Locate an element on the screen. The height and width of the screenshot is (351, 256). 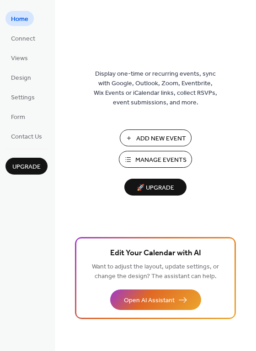
span: Manage Events is located at coordinates (161, 160).